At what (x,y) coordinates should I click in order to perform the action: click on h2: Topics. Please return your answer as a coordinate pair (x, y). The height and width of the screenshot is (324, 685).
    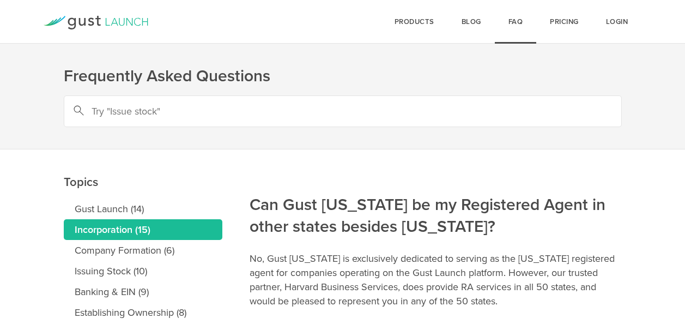
    Looking at the image, I should click on (143, 145).